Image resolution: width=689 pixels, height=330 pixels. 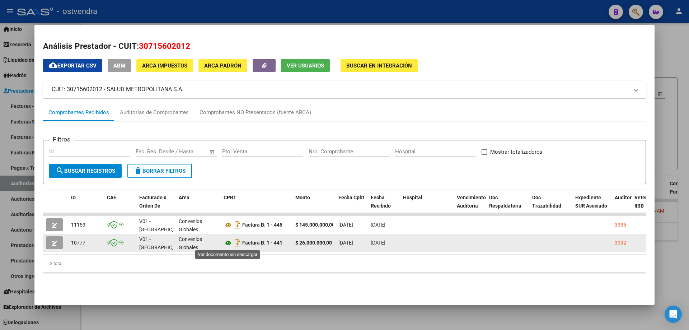 What do you see at coordinates (72, 65) in the screenshot?
I see `button: Exportar CSV` at bounding box center [72, 65].